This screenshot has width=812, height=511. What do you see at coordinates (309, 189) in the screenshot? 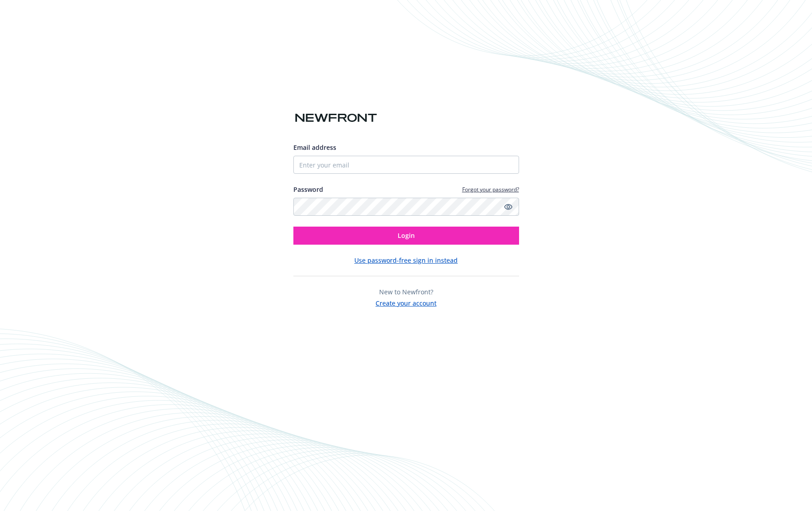
I see `label: Password` at bounding box center [309, 189].